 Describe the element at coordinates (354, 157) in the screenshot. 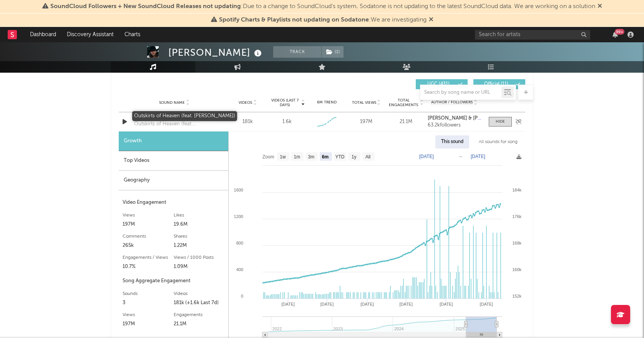

I see `text: 1y` at that location.